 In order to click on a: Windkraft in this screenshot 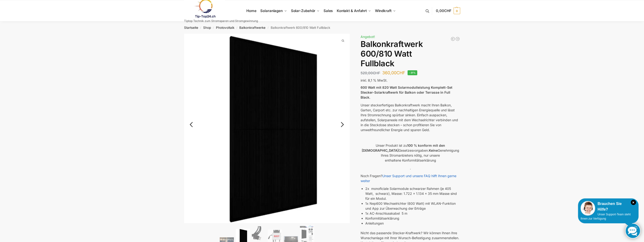, I will do `click(385, 11)`.